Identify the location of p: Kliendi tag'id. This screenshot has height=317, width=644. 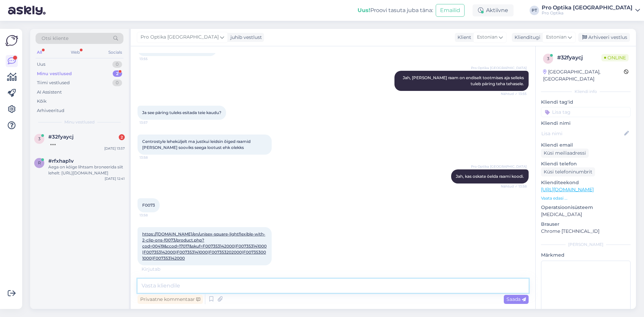
(586, 102).